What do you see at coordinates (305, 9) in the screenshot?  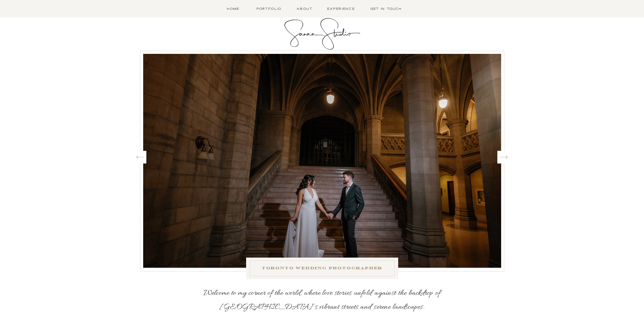 I see `nav: About` at bounding box center [305, 9].